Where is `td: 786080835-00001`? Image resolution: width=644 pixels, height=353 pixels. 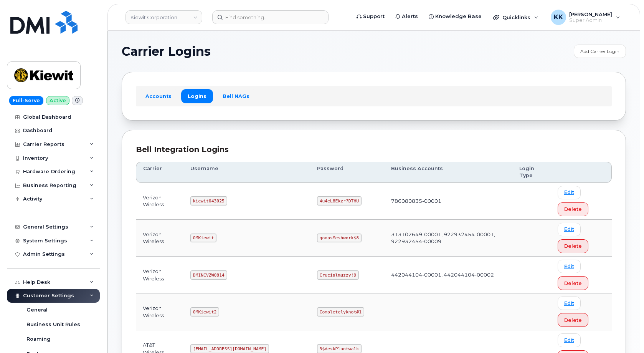
td: 786080835-00001 is located at coordinates (448, 201).